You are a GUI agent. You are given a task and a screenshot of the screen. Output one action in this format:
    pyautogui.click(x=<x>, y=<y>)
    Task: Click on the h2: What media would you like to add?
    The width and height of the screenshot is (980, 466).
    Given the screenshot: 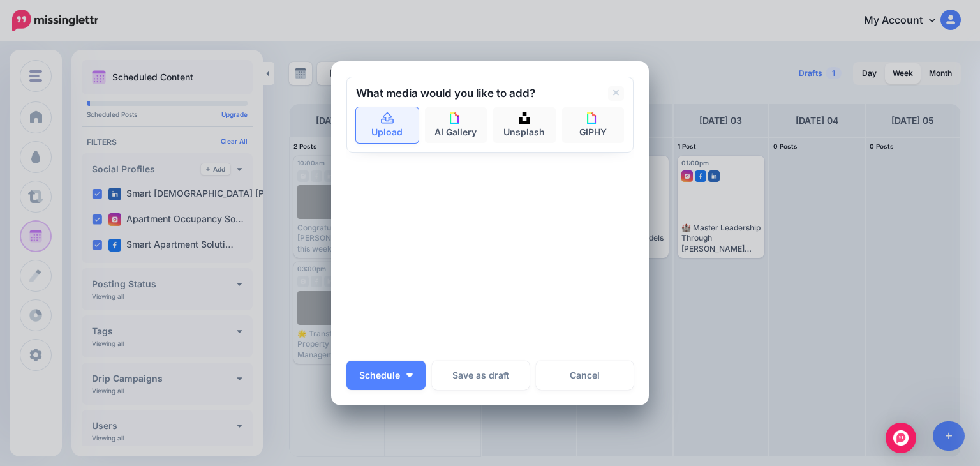 What is the action you would take?
    pyautogui.click(x=445, y=93)
    